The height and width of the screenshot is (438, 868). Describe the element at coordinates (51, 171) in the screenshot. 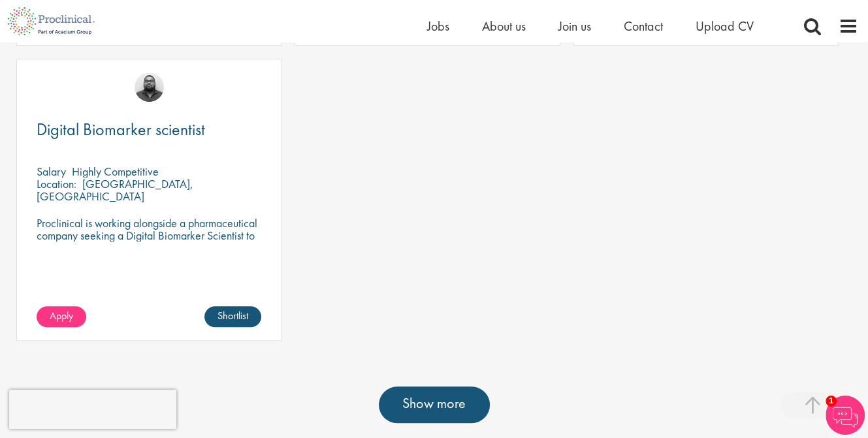

I see `span: Salary` at that location.